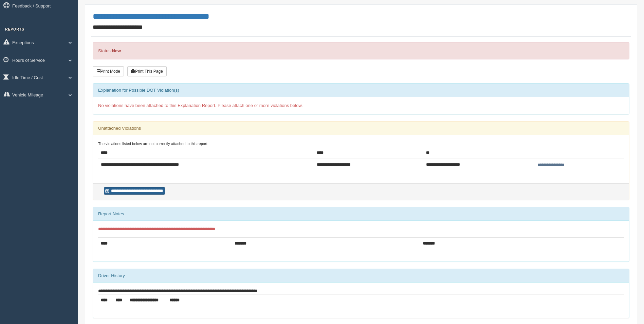 The width and height of the screenshot is (644, 324). I want to click on div: Report Notes, so click(361, 214).